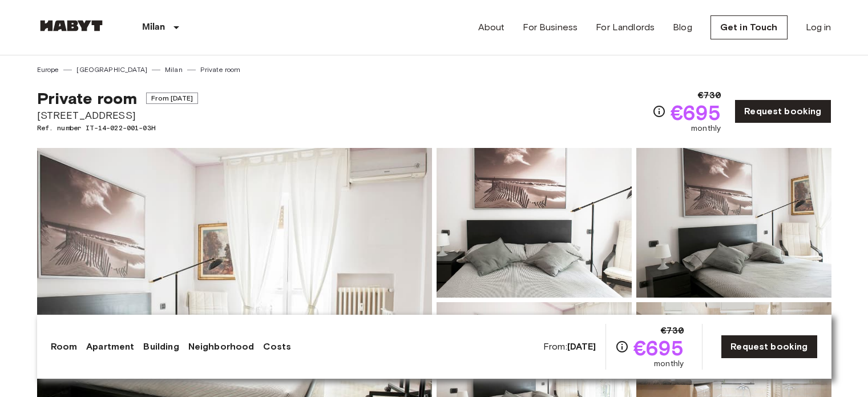 This screenshot has height=397, width=868. Describe the element at coordinates (118, 128) in the screenshot. I see `span: Ref. number IT-14-022-001-03H` at that location.